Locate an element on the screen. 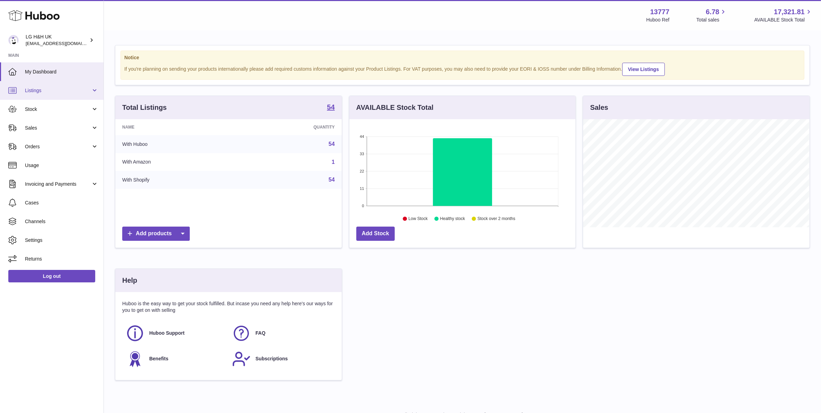 The image size is (821, 413). div: If you're planning on sending your products internationally please add required customs informati... is located at coordinates (462, 69).